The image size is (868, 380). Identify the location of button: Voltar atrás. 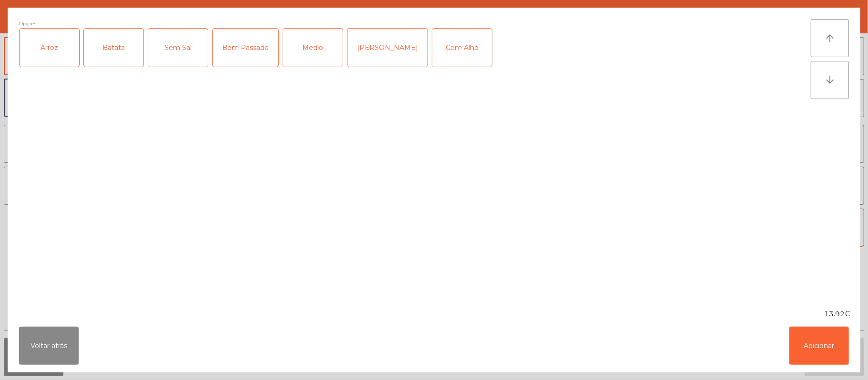
(48, 346).